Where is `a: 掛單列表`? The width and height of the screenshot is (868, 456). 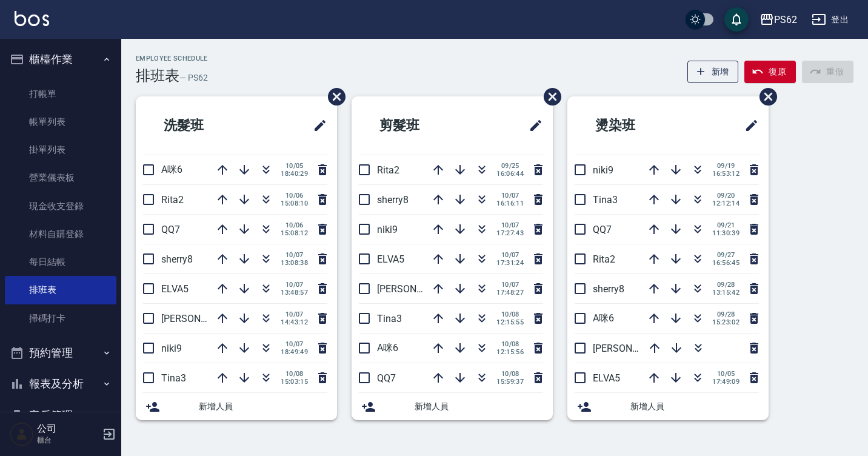 a: 掛單列表 is located at coordinates (61, 150).